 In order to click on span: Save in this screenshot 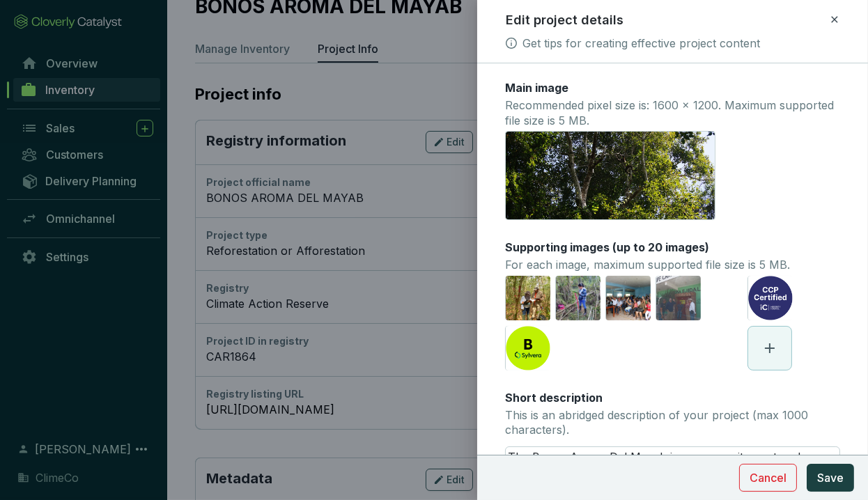, I will do `click(831, 478)`.